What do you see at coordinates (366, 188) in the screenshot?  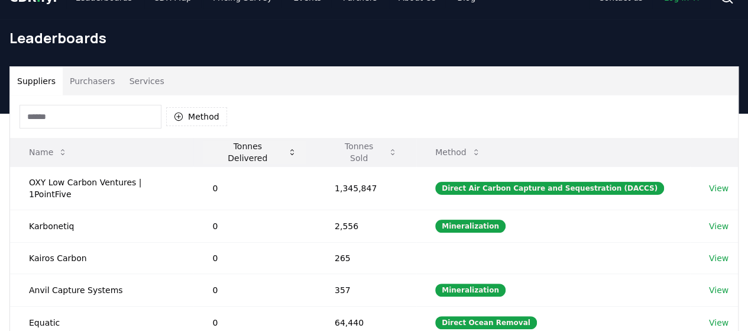 I see `td: 1,345,847` at bounding box center [366, 188].